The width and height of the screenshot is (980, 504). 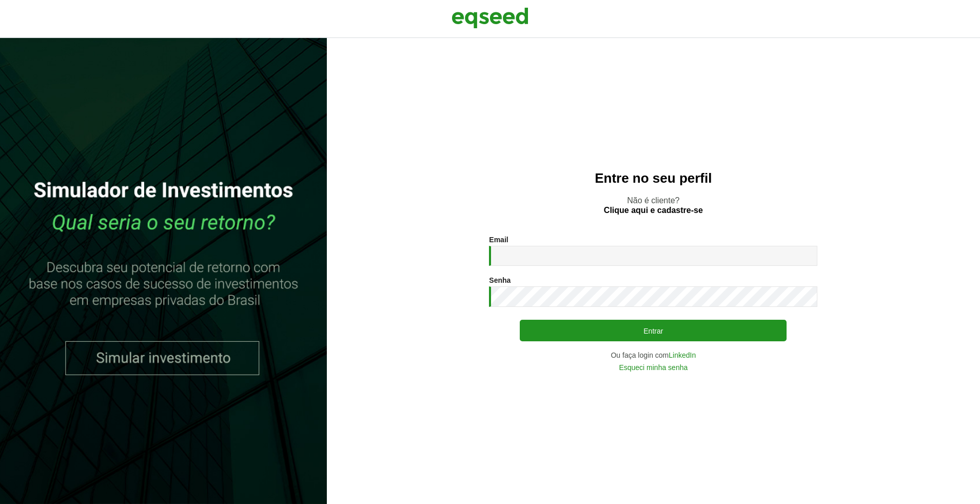 What do you see at coordinates (653, 330) in the screenshot?
I see `button: Entrar` at bounding box center [653, 330].